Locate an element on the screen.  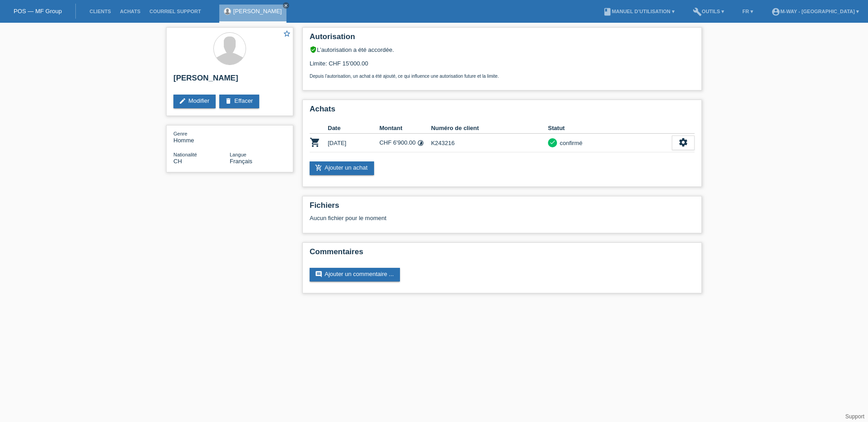
i: settings is located at coordinates (684, 143).